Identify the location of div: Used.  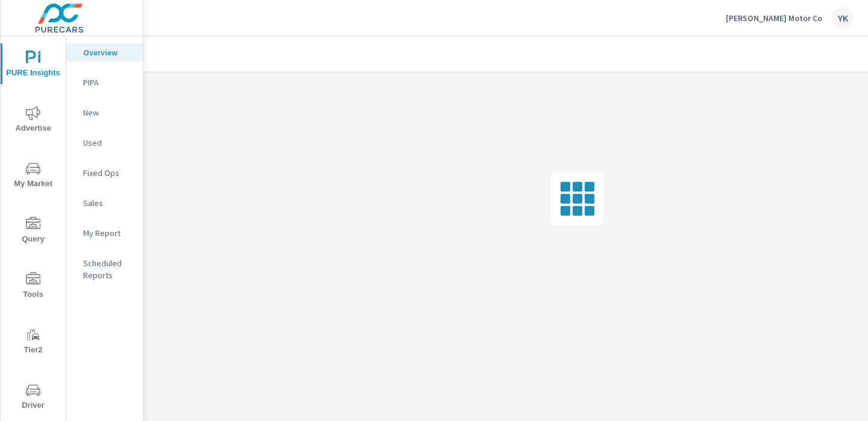
(104, 143).